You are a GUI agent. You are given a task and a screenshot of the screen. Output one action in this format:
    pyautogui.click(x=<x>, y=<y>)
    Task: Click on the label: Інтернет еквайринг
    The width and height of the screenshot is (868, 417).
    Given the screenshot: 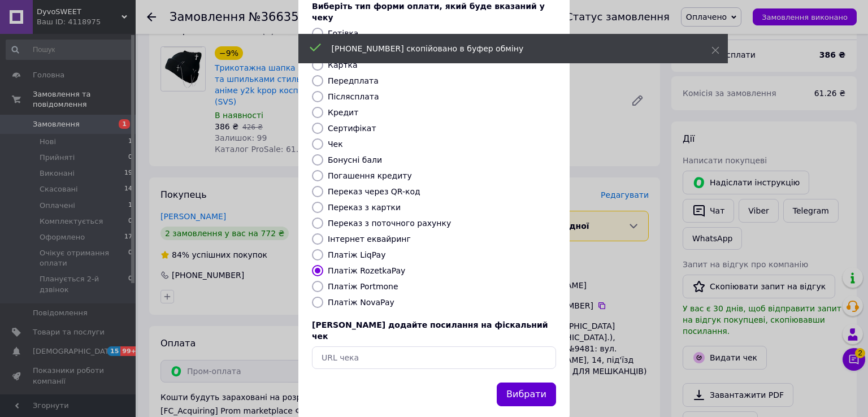 What is the action you would take?
    pyautogui.click(x=369, y=239)
    